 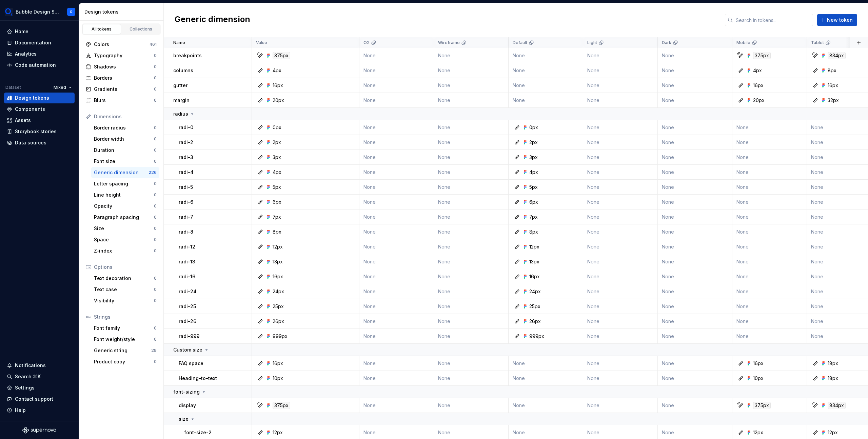 What do you see at coordinates (122, 351) in the screenshot?
I see `div: Generic string` at bounding box center [122, 351].